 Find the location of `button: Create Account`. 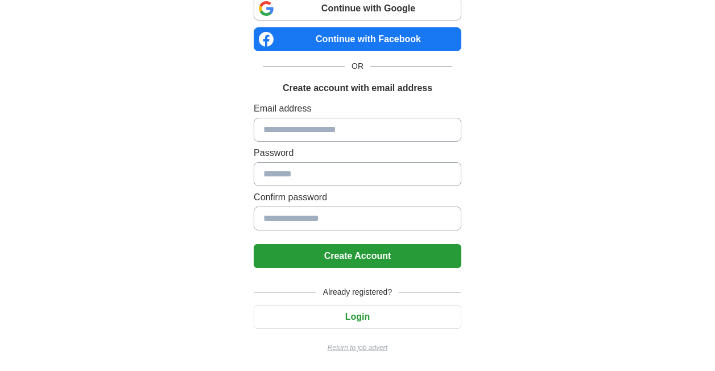

button: Create Account is located at coordinates (357, 256).